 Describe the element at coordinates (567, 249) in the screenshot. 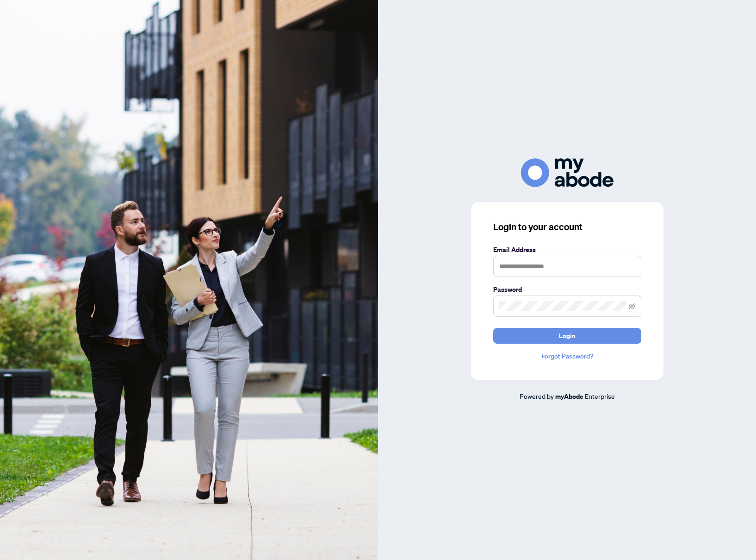

I see `label: Email Address` at that location.